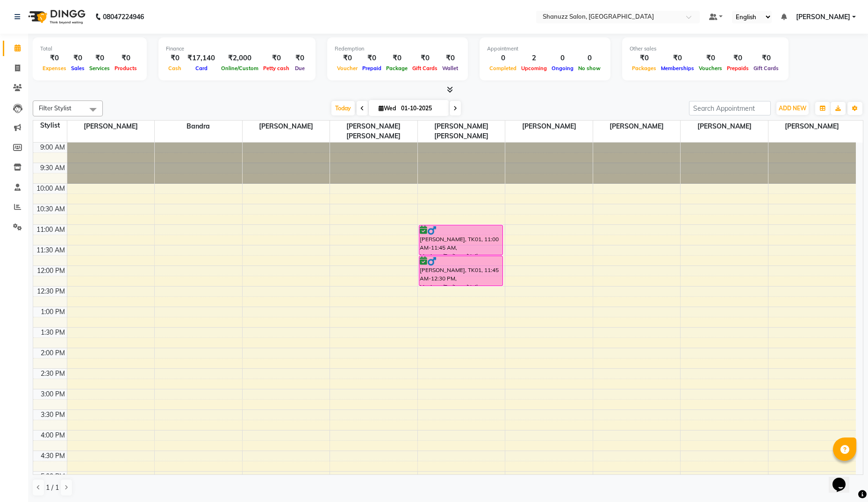 The width and height of the screenshot is (868, 502). Describe the element at coordinates (53, 333) in the screenshot. I see `div: 1:30 PM` at that location.